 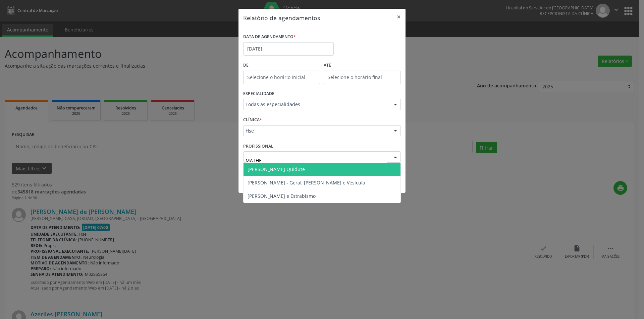 What do you see at coordinates (252, 120) in the screenshot?
I see `label: CLÍNICA` at bounding box center [252, 120].